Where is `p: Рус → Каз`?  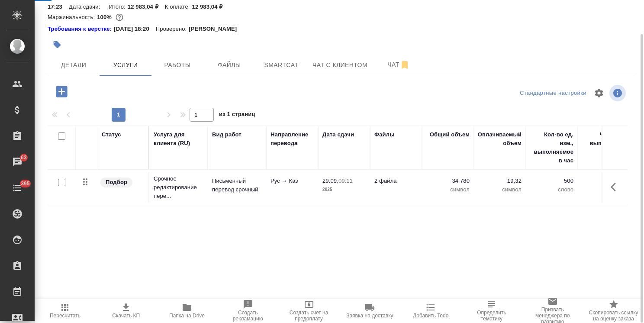
p: Рус → Каз is located at coordinates (292, 181).